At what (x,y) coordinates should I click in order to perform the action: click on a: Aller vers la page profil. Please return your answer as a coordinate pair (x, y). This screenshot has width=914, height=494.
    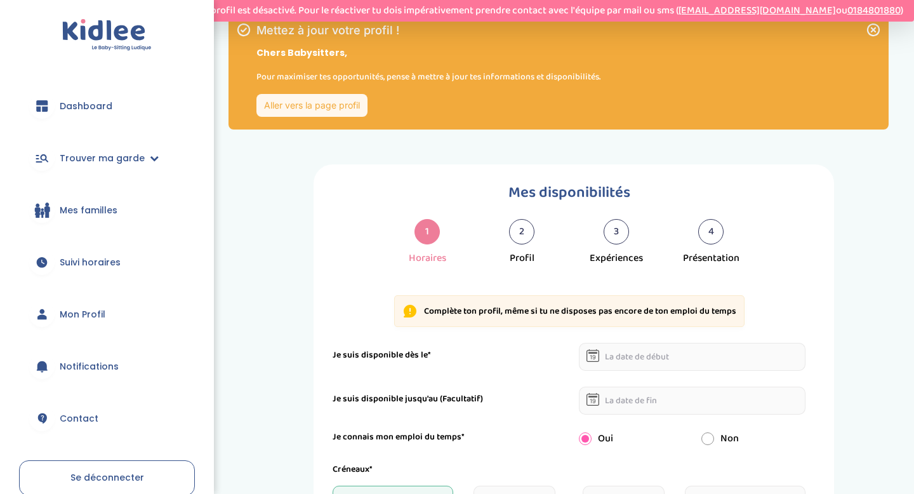
    Looking at the image, I should click on (312, 105).